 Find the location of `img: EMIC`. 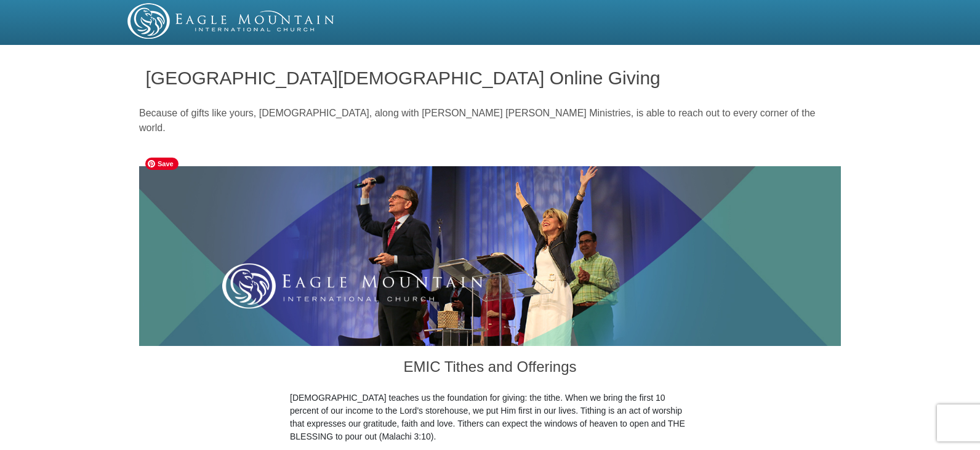

img: EMIC is located at coordinates (231, 21).